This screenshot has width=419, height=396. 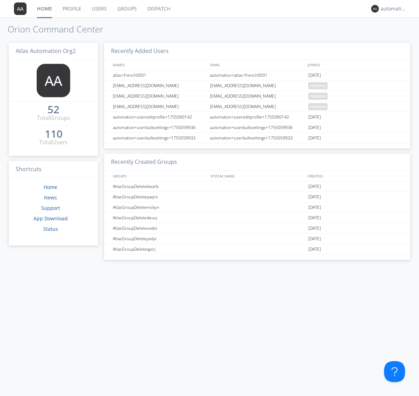 I want to click on div: AtlasGroupDeletemskyn, so click(x=159, y=207).